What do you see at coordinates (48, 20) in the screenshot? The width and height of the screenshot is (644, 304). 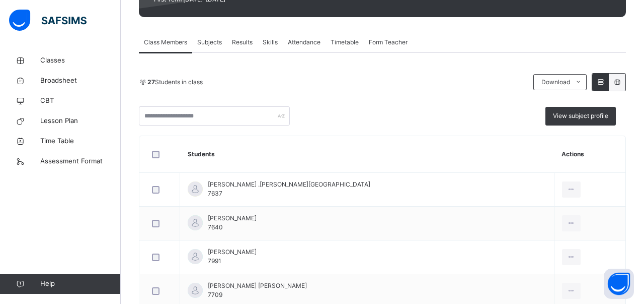 I see `img: safsims` at bounding box center [48, 20].